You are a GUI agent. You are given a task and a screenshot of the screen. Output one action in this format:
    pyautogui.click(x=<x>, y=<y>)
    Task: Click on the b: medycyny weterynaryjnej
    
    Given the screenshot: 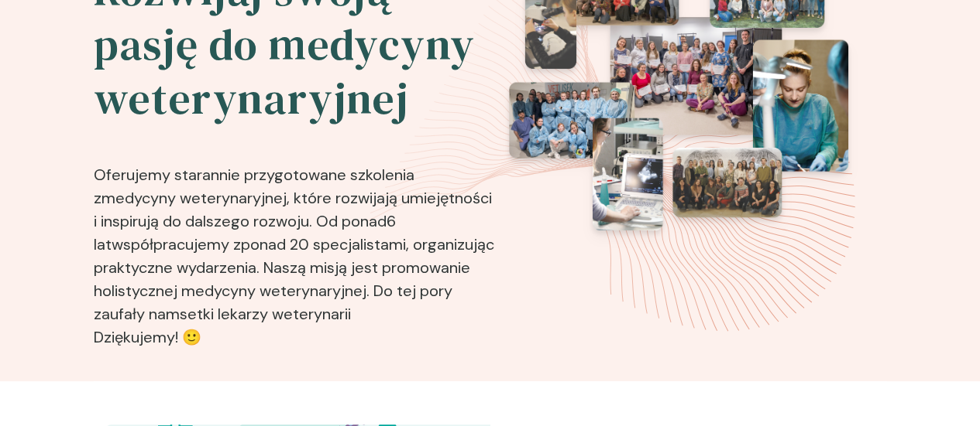 What is the action you would take?
    pyautogui.click(x=193, y=198)
    